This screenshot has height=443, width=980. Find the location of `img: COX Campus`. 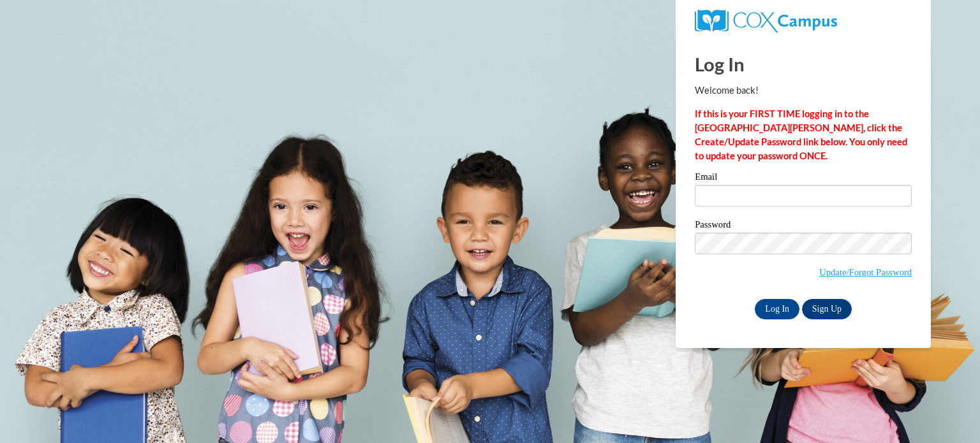

img: COX Campus is located at coordinates (766, 21).